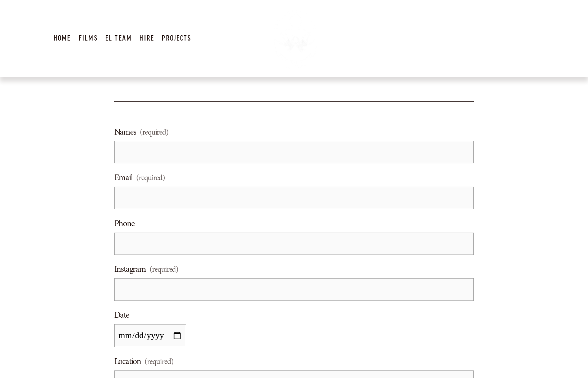 This screenshot has height=378, width=588. What do you see at coordinates (119, 39) in the screenshot?
I see `a: EL TEAM` at bounding box center [119, 39].